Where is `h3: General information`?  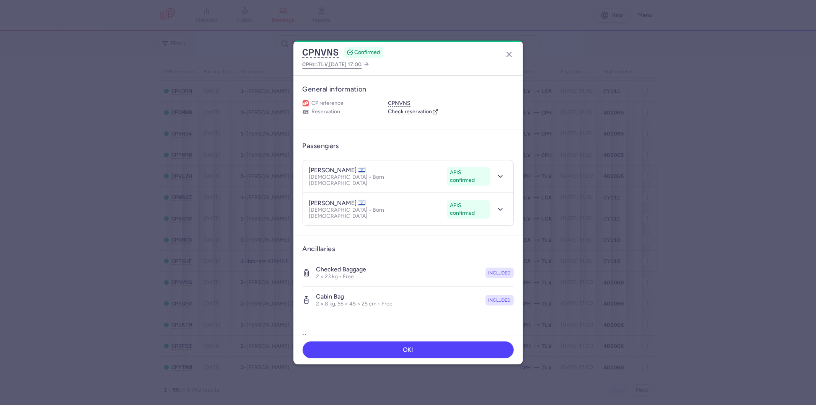 h3: General information is located at coordinates (408, 89).